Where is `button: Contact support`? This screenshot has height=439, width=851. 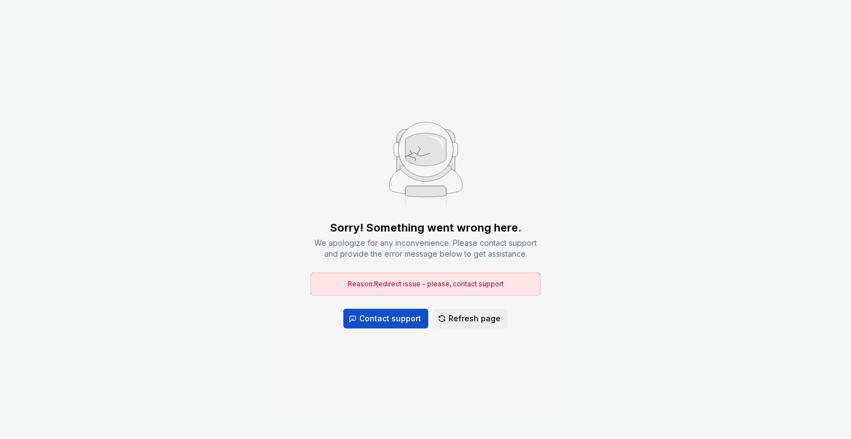
button: Contact support is located at coordinates (386, 319).